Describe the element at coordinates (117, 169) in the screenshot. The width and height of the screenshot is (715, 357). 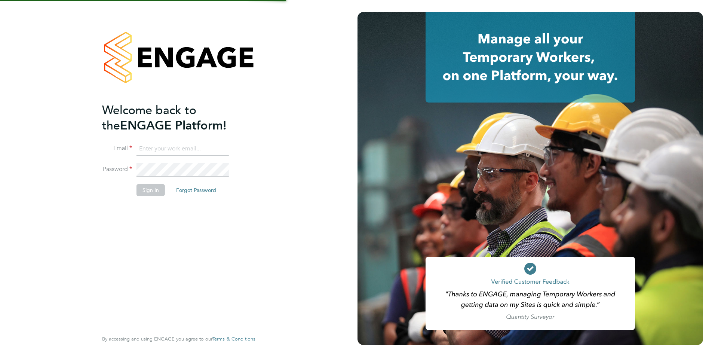
I see `label: Password` at that location.